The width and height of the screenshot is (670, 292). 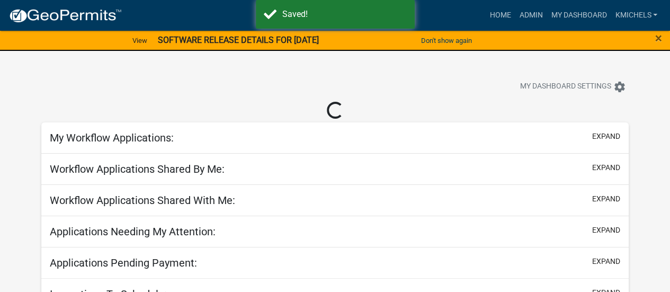 What do you see at coordinates (112, 138) in the screenshot?
I see `h5: My Workflow Applications:` at bounding box center [112, 138].